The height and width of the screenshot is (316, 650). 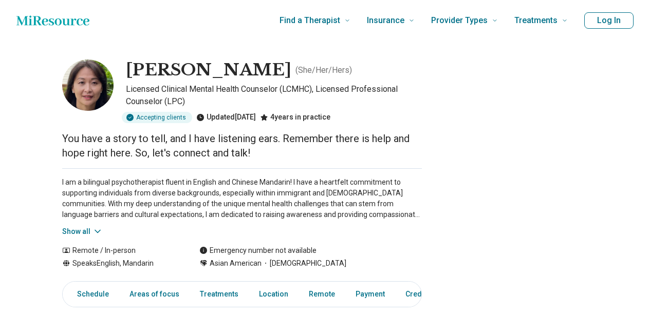 What do you see at coordinates (88, 85) in the screenshot?
I see `img: Cindy Huang, Licensed Clinical Mental Health Counselor (LCMHC)` at bounding box center [88, 85].